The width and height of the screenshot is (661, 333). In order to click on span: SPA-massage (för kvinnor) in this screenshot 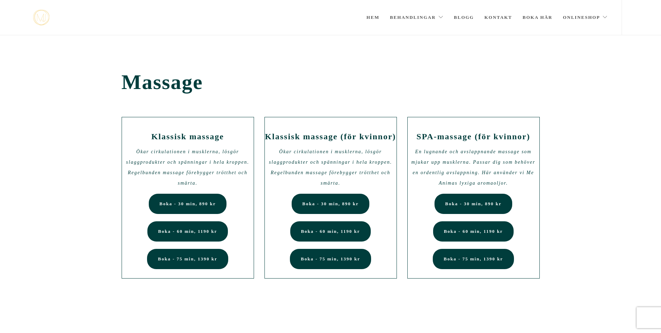, I will do `click(473, 136)`.